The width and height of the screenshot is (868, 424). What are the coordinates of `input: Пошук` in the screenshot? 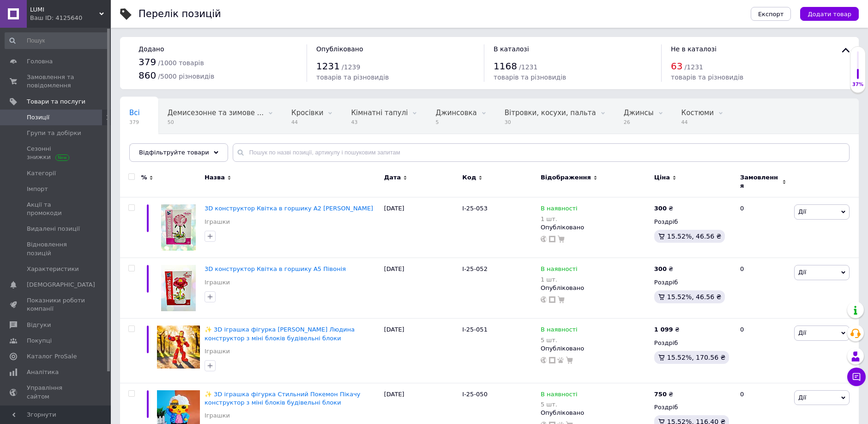 It's located at (56, 40).